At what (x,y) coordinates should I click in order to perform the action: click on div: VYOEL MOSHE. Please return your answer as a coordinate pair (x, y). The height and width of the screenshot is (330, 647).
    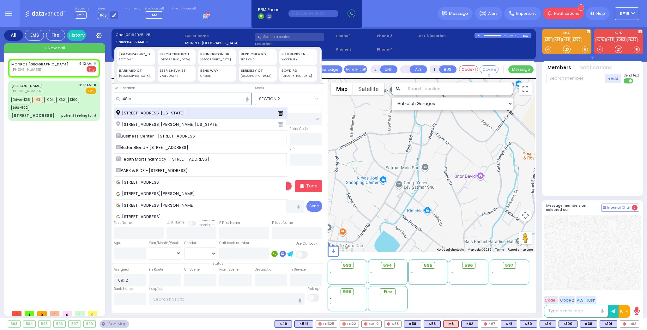
    Looking at the image, I should click on (176, 76).